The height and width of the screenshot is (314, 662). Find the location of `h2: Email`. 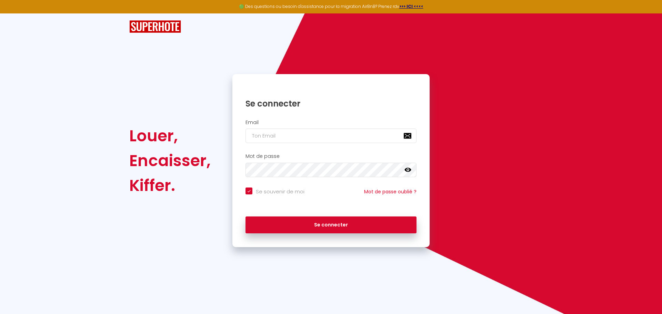

h2: Email is located at coordinates (331, 122).